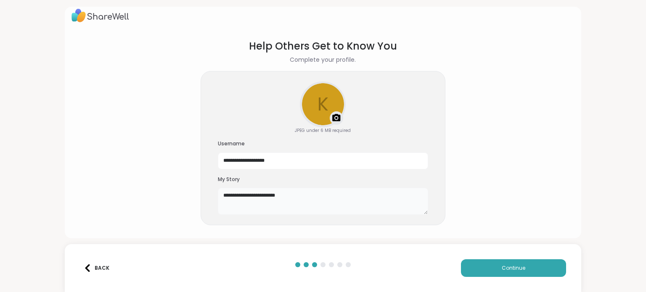 Image resolution: width=646 pixels, height=292 pixels. Describe the element at coordinates (96, 268) in the screenshot. I see `div: Back` at that location.